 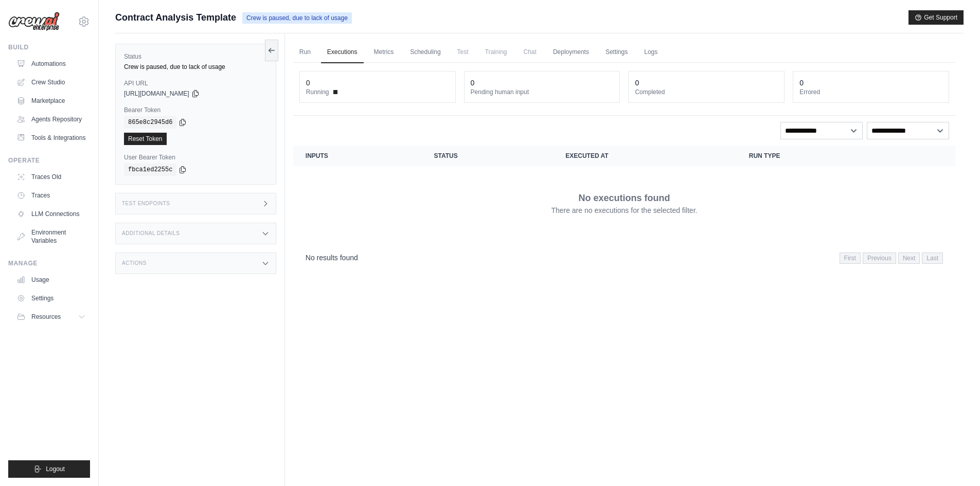 I want to click on dt: Completed, so click(x=706, y=92).